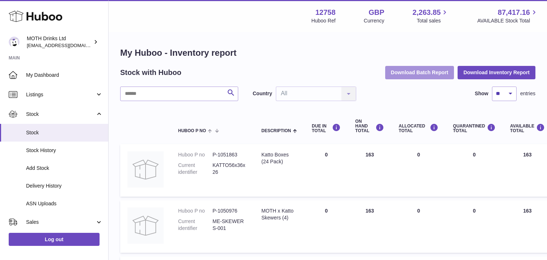  Describe the element at coordinates (431, 16) in the screenshot. I see `a: 2,263.85 Total sales` at that location.